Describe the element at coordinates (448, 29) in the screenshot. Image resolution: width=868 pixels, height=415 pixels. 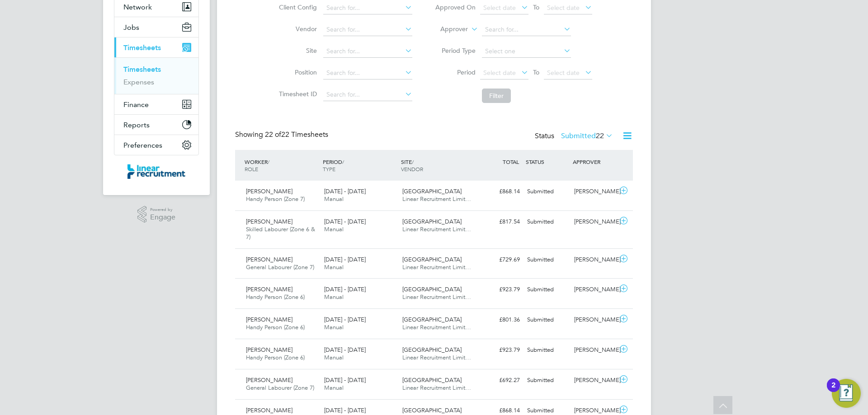
I see `label: Approver` at that location.